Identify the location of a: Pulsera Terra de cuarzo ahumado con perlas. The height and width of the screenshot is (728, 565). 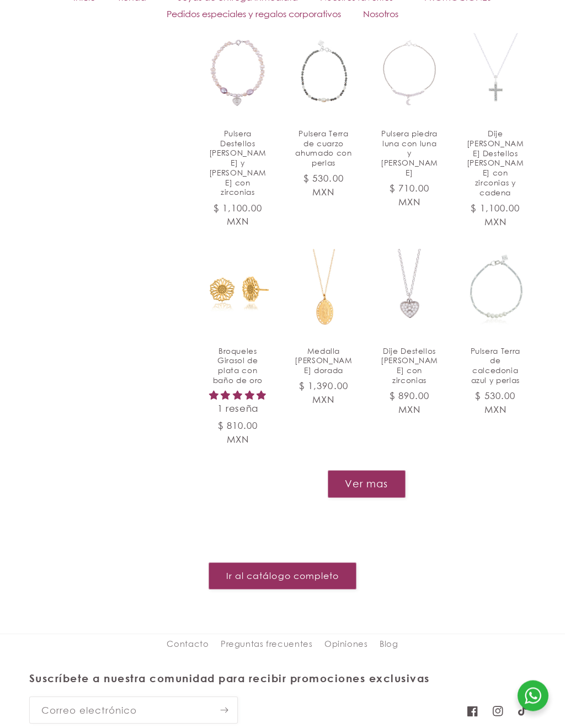
(324, 148).